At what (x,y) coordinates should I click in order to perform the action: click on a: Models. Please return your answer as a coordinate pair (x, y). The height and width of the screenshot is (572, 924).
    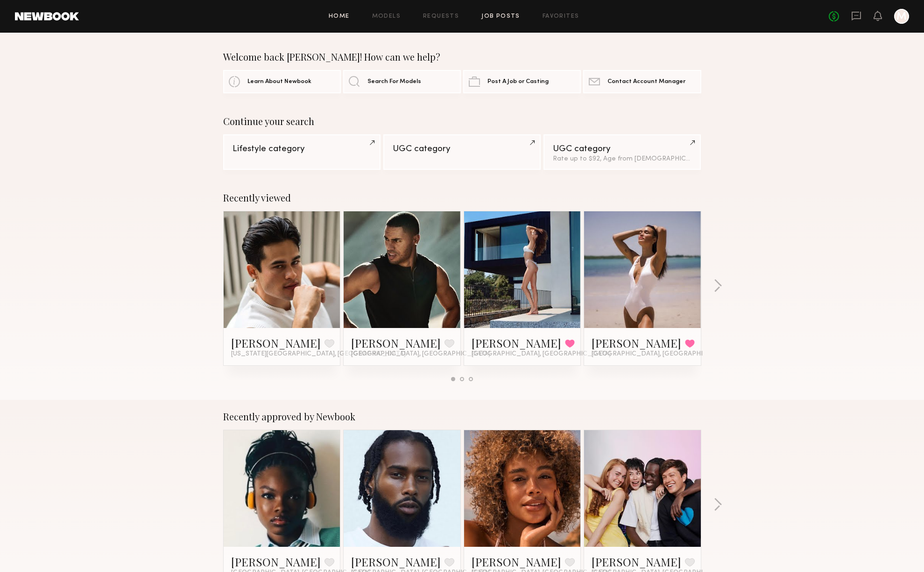
    Looking at the image, I should click on (386, 17).